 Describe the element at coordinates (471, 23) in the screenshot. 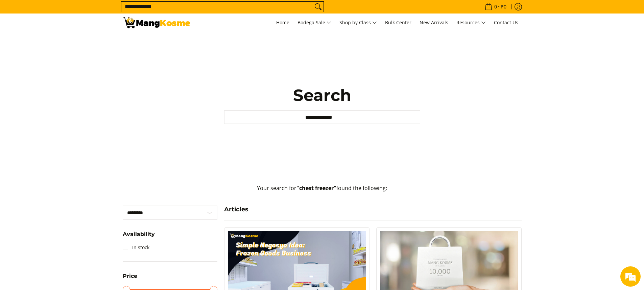

I see `a: Resources` at that location.